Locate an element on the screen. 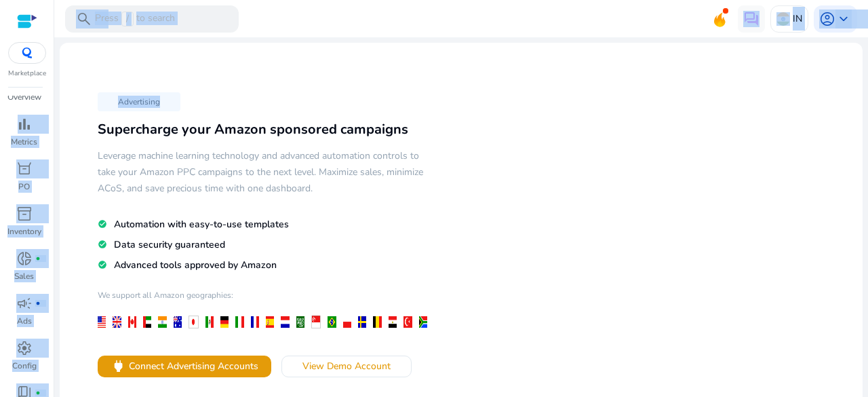 The image size is (868, 397). p: Press to search is located at coordinates (135, 19).